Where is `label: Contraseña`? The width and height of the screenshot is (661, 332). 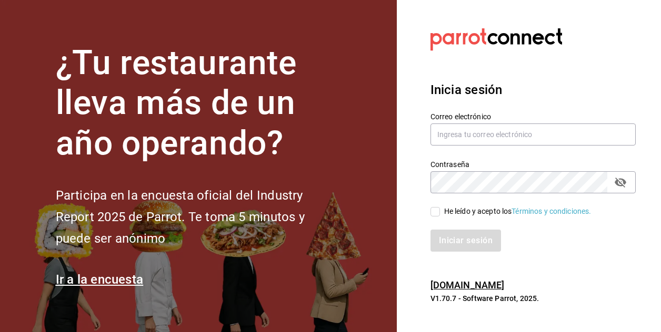
label: Contraseña is located at coordinates (533, 164).